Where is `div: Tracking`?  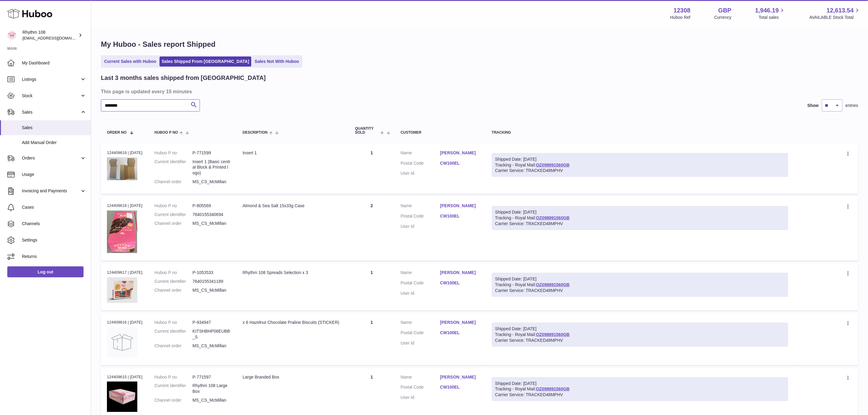 div: Tracking is located at coordinates (640, 133).